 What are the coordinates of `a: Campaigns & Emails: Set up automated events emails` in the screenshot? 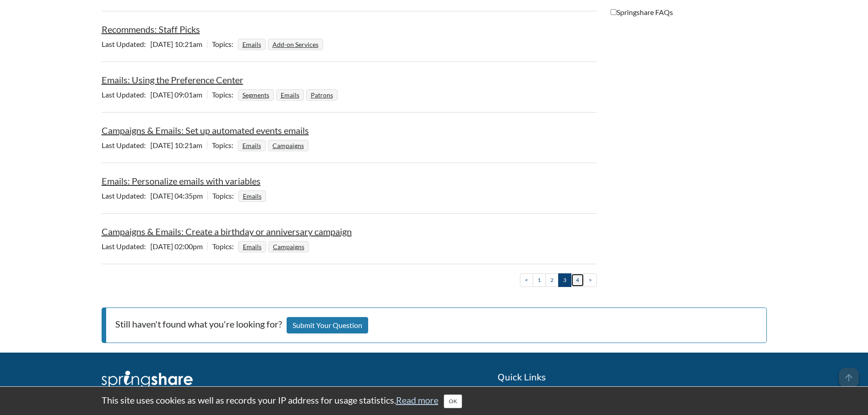 It's located at (205, 130).